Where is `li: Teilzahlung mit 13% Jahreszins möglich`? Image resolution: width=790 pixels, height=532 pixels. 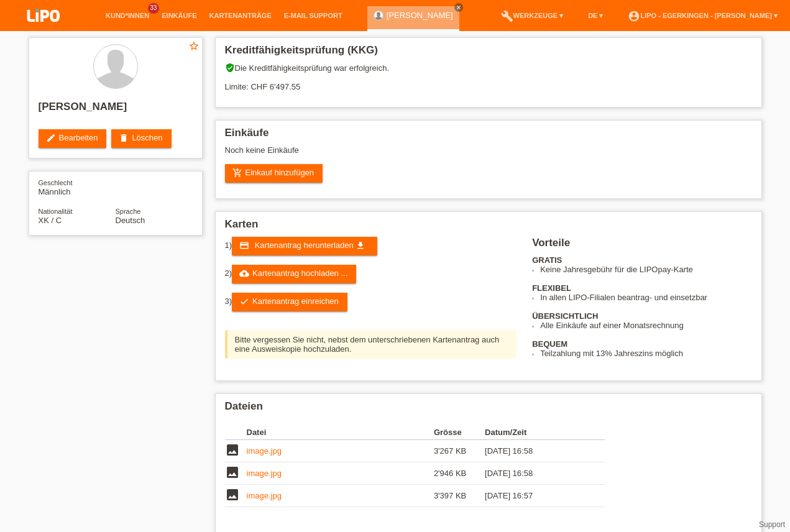 li: Teilzahlung mit 13% Jahreszins möglich is located at coordinates (645, 353).